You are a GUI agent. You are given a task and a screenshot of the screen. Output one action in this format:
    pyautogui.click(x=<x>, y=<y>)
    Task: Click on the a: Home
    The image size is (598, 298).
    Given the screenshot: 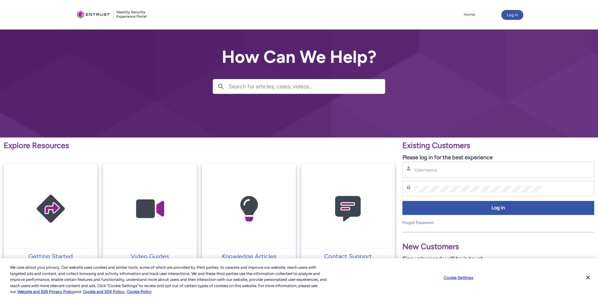 What is the action you would take?
    pyautogui.click(x=469, y=15)
    